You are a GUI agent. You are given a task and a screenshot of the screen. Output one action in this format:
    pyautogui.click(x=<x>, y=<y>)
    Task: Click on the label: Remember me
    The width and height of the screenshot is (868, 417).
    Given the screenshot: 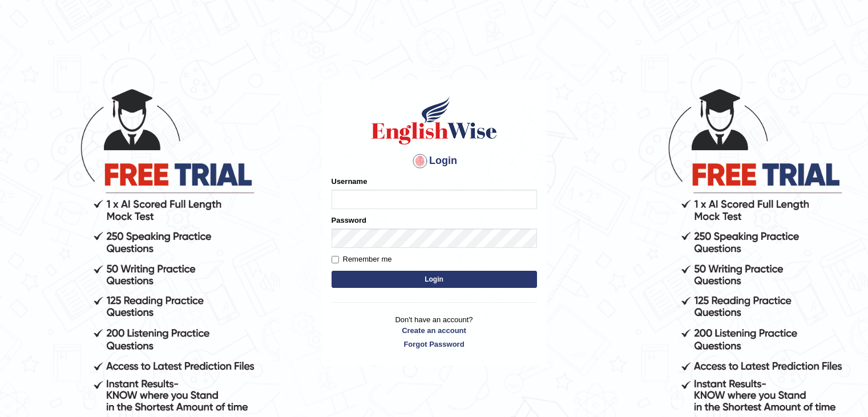 What is the action you would take?
    pyautogui.click(x=362, y=259)
    